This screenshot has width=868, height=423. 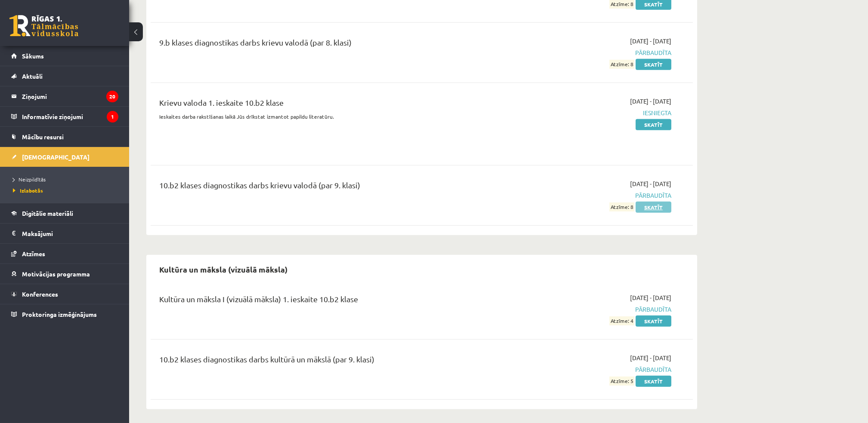 What do you see at coordinates (60, 315) in the screenshot?
I see `span: Proktoringa izmēģinājums` at bounding box center [60, 315].